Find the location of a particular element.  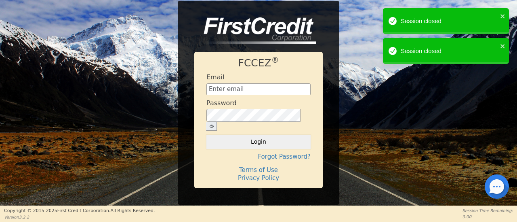

h4: Privacy Policy is located at coordinates (258, 178).